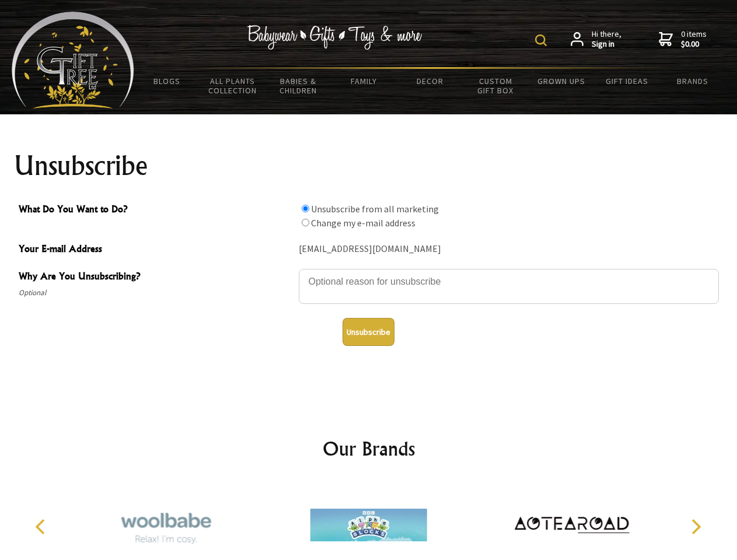  I want to click on span: What Do You Want to Do?, so click(156, 210).